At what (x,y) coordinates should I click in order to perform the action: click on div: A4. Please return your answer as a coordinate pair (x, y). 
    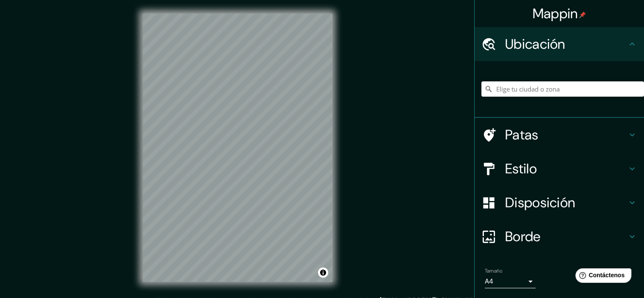
    Looking at the image, I should click on (510, 281).